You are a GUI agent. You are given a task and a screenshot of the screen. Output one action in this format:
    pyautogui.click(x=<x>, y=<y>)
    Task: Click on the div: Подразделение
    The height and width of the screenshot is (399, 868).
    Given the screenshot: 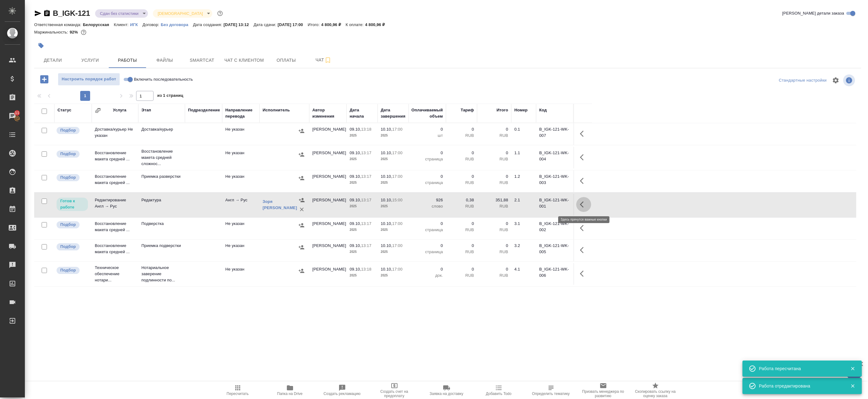 What is the action you would take?
    pyautogui.click(x=204, y=110)
    